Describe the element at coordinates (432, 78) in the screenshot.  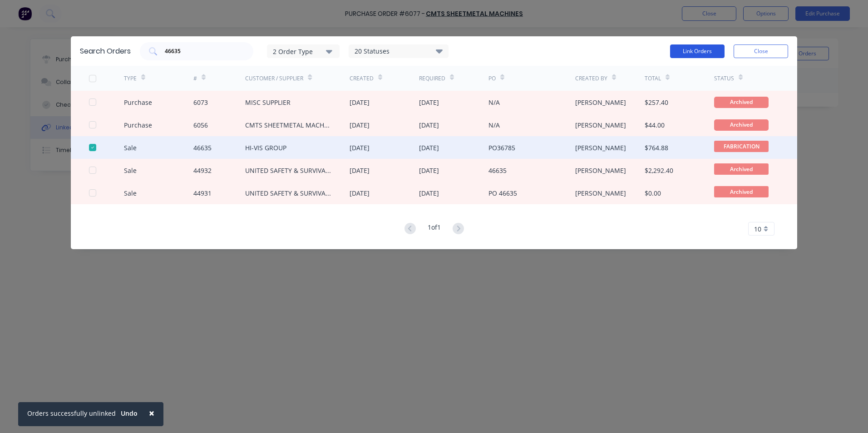
I see `div: Required` at that location.